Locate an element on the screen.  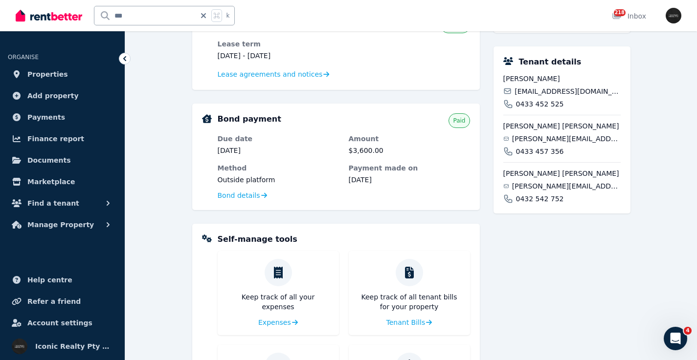
img: Bond Details is located at coordinates (207, 119).